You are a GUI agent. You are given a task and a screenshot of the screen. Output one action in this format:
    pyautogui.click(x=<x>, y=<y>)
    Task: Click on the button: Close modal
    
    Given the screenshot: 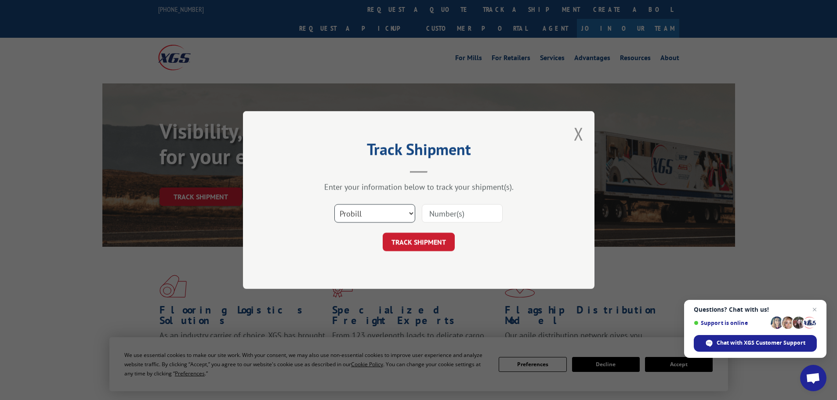 What is the action you would take?
    pyautogui.click(x=579, y=134)
    